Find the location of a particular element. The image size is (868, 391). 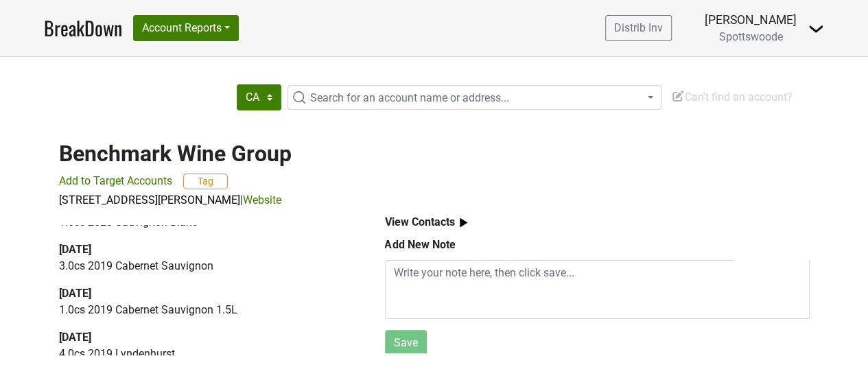

img: arrow_right.svg is located at coordinates (463, 222).